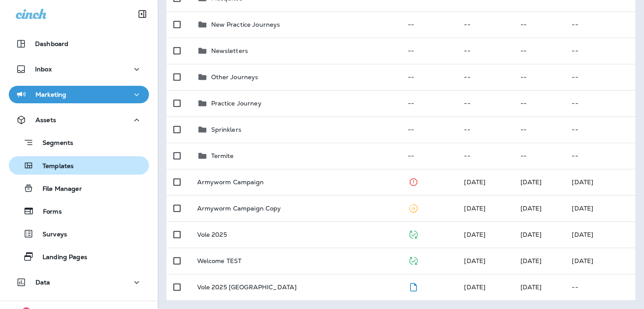 The width and height of the screenshot is (644, 309). I want to click on button: File Manager, so click(79, 188).